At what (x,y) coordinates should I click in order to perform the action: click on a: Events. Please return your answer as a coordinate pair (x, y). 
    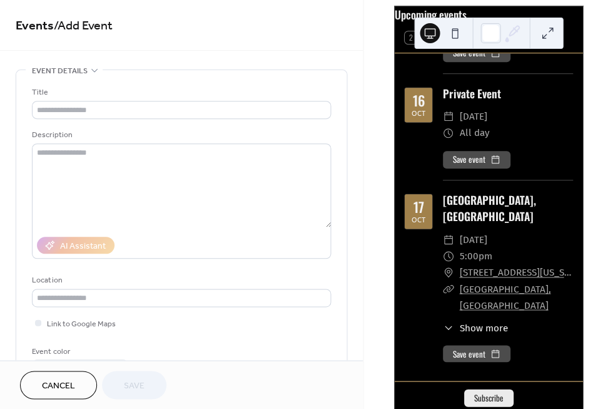
    Looking at the image, I should click on (34, 26).